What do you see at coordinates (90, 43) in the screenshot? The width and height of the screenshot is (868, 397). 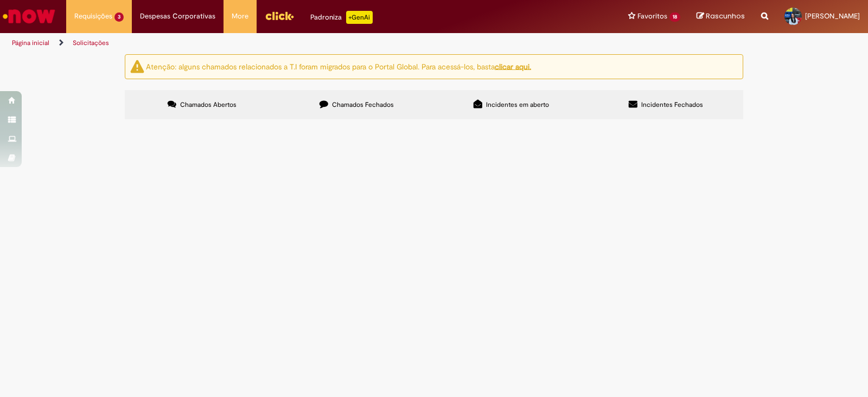 I see `a: Solicitações` at bounding box center [90, 43].